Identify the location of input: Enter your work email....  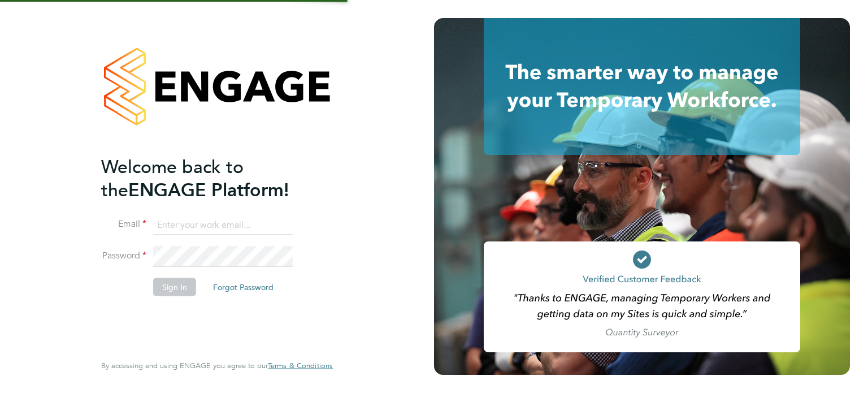
(223, 225).